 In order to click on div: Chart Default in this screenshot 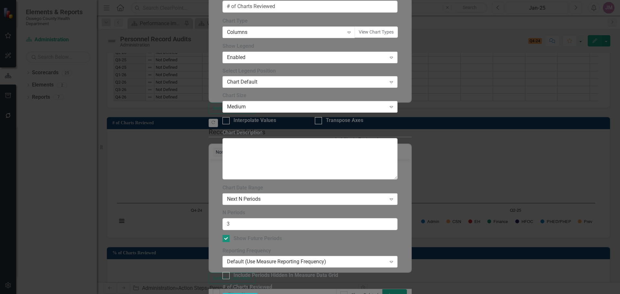, I will do `click(307, 82)`.